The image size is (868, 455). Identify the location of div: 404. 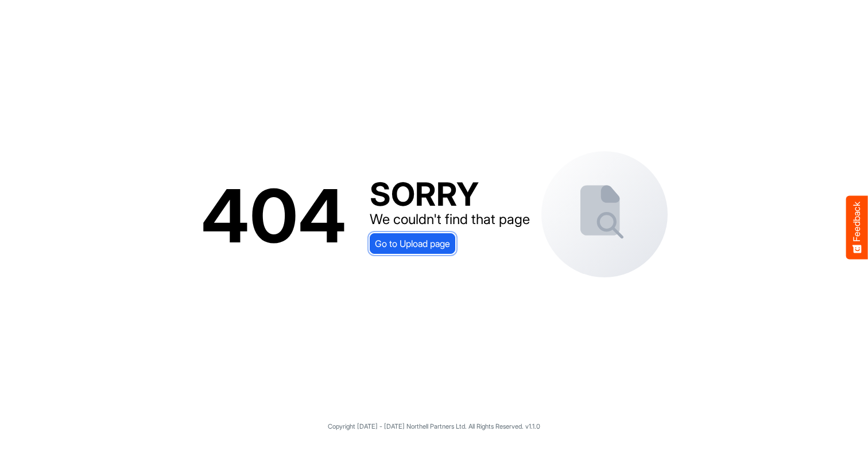
(273, 216).